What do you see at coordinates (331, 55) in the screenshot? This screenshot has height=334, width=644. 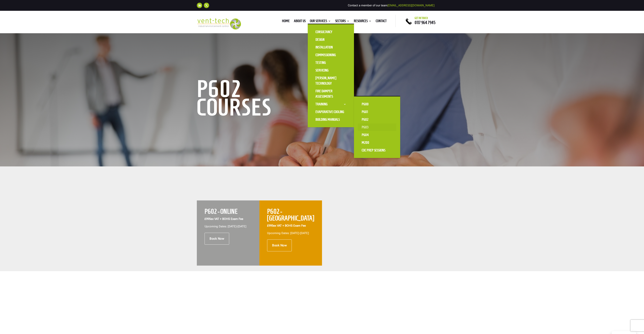 I see `a: Commissioning` at bounding box center [331, 55].